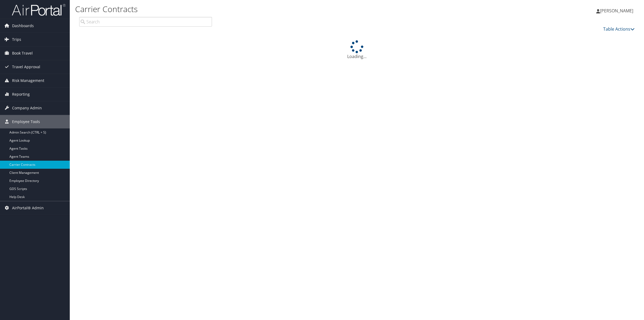 The height and width of the screenshot is (320, 644). I want to click on a: Table Actions, so click(619, 29).